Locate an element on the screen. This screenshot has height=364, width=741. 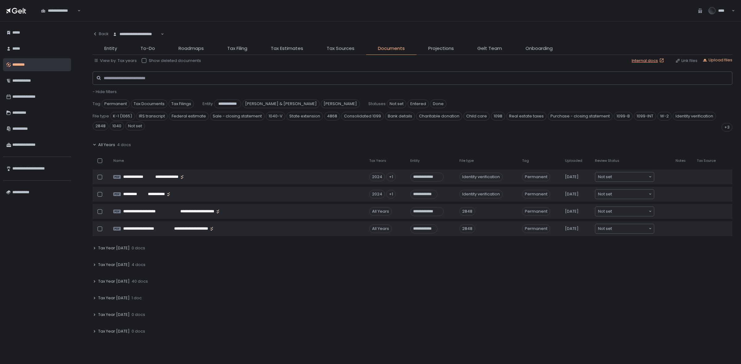
span: File type is located at coordinates (101, 116).